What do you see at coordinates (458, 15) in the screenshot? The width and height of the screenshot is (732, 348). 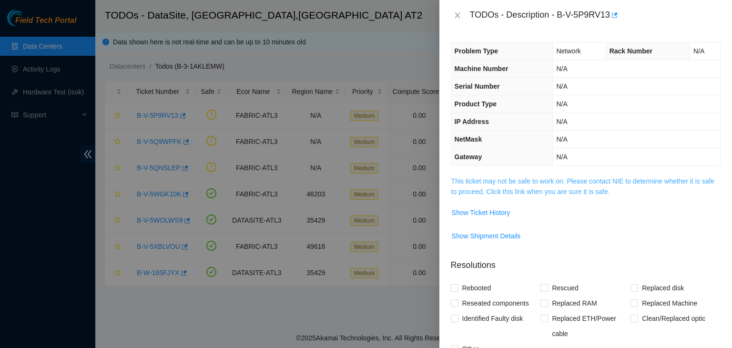 I see `span: close` at bounding box center [458, 15].